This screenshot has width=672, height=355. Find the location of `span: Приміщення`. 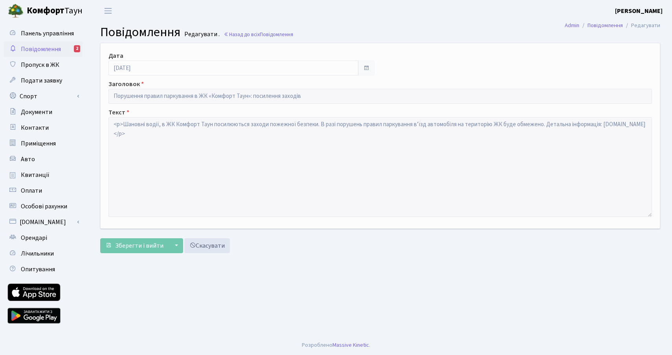

span: Приміщення is located at coordinates (38, 143).